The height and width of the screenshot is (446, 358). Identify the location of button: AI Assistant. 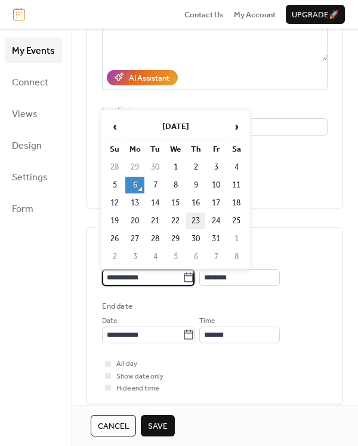
(142, 78).